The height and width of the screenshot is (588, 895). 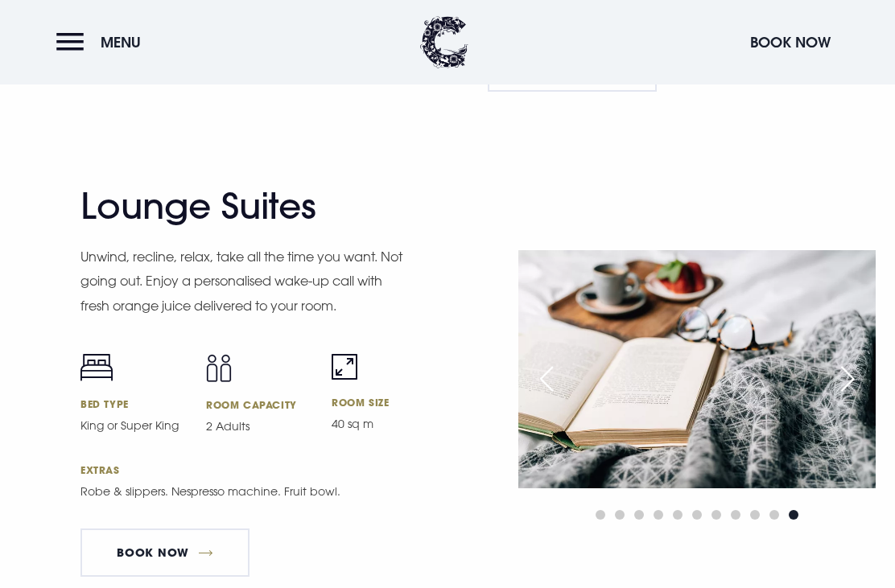 I want to click on button: Menu, so click(x=103, y=42).